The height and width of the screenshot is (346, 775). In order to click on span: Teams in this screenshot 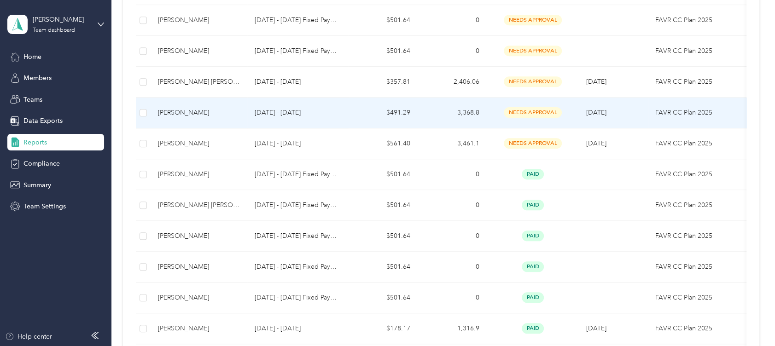, I will do `click(33, 99)`.